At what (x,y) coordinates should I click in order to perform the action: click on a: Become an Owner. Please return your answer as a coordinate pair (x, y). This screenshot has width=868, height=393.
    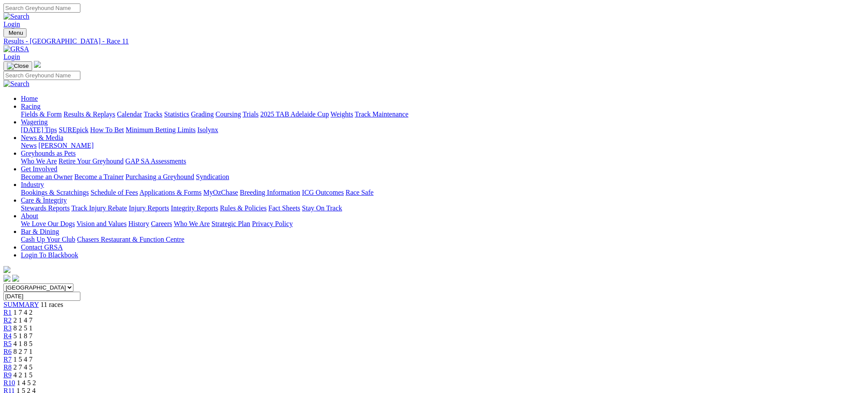
    Looking at the image, I should click on (46, 176).